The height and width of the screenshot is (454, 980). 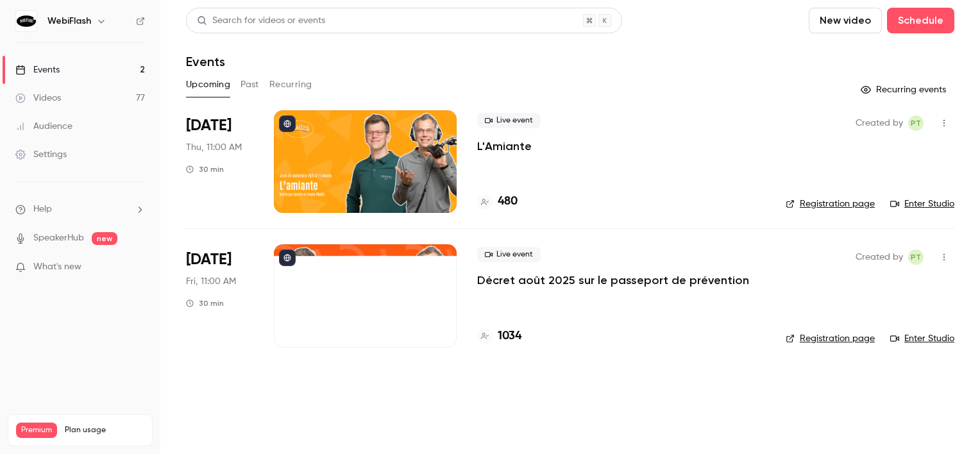 I want to click on div: Videos, so click(x=38, y=98).